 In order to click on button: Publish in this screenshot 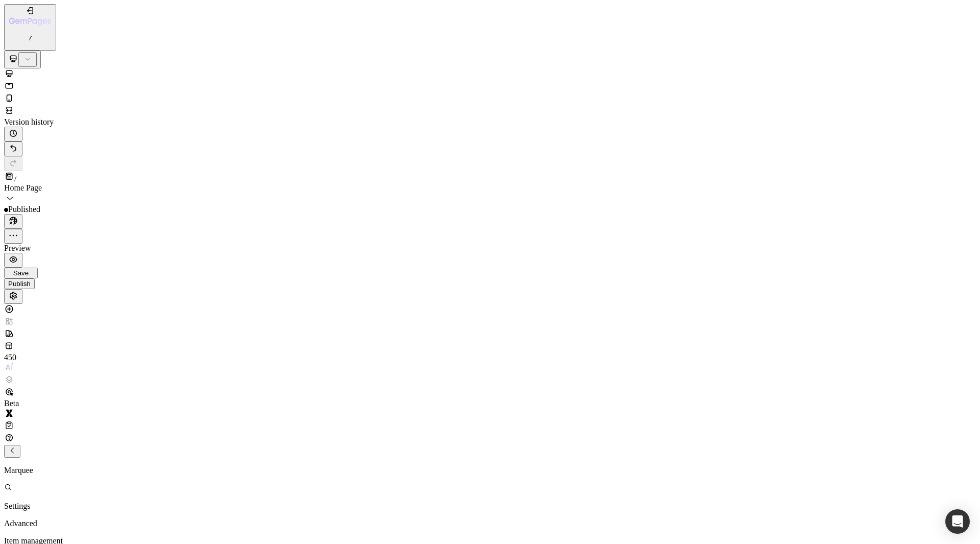, I will do `click(20, 283)`.